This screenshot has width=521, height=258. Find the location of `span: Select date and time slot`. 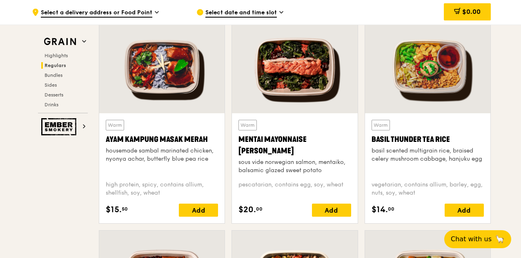

span: Select date and time slot is located at coordinates (241, 13).